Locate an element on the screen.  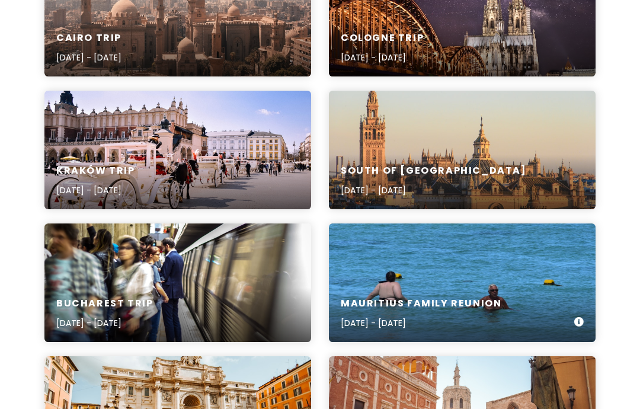
h6: Kraków Trip is located at coordinates (95, 171).